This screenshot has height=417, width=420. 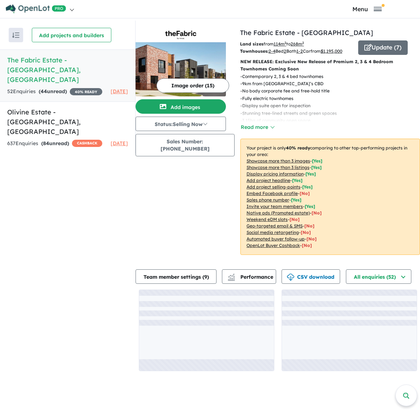 What do you see at coordinates (176, 277) in the screenshot?
I see `button: Team member settings (9)` at bounding box center [176, 277].